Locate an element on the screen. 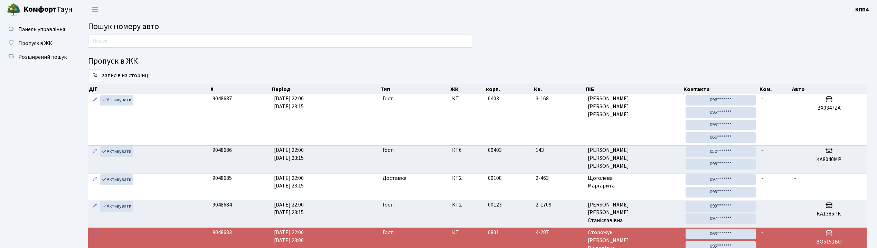 The width and height of the screenshot is (877, 248). span: Пошук номеру авто is located at coordinates (123, 26).